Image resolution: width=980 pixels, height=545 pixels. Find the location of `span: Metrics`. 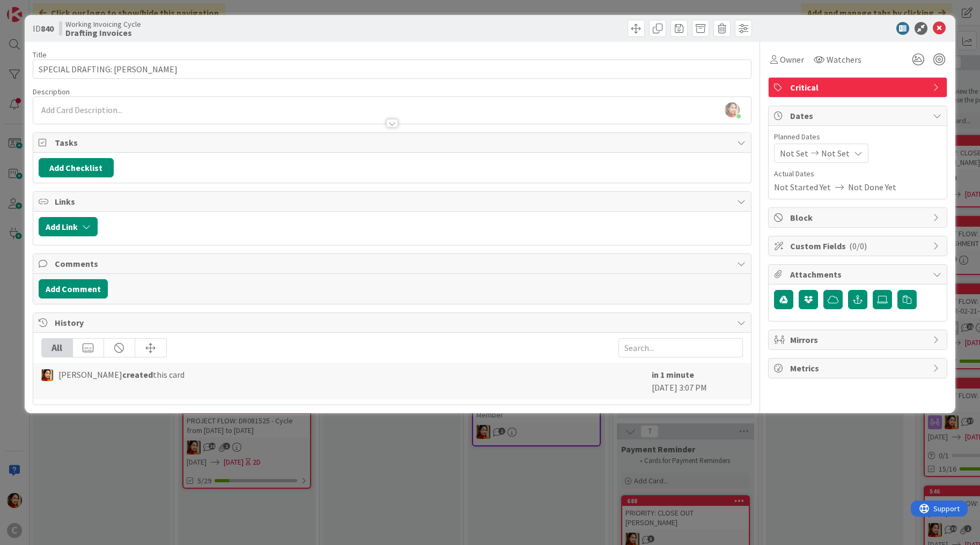

span: Metrics is located at coordinates (859, 368).